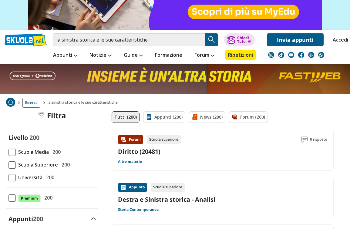 The width and height of the screenshot is (350, 229). Describe the element at coordinates (281, 55) in the screenshot. I see `img: tiktok` at that location.